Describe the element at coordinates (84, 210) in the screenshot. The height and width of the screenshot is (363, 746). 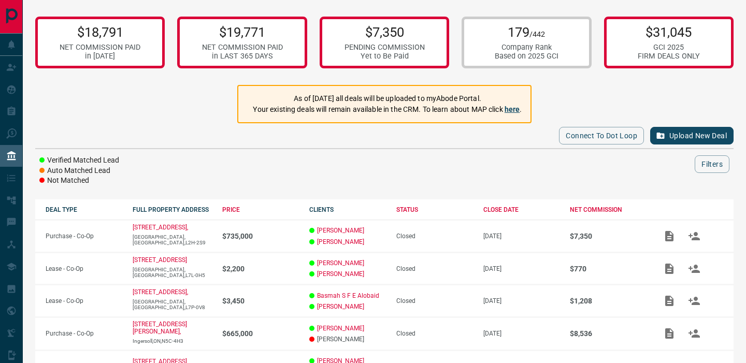
I see `div: DEAL TYPE` at that location.